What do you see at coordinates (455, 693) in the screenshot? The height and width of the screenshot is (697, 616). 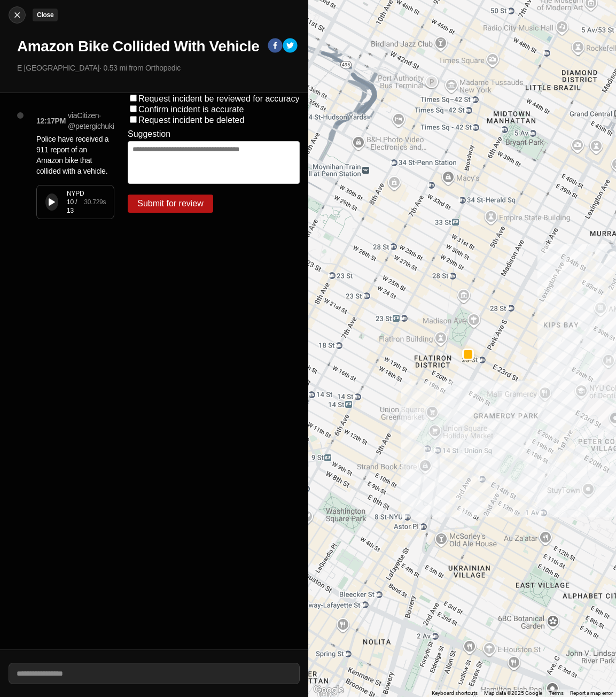 I see `button: Keyboard shortcuts` at bounding box center [455, 693].